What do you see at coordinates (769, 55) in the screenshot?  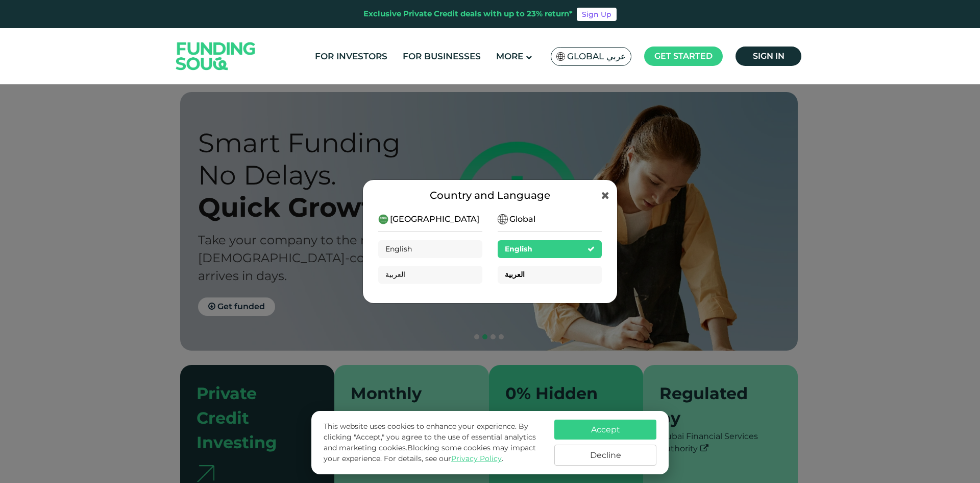 I see `span: Sign in` at bounding box center [769, 55].